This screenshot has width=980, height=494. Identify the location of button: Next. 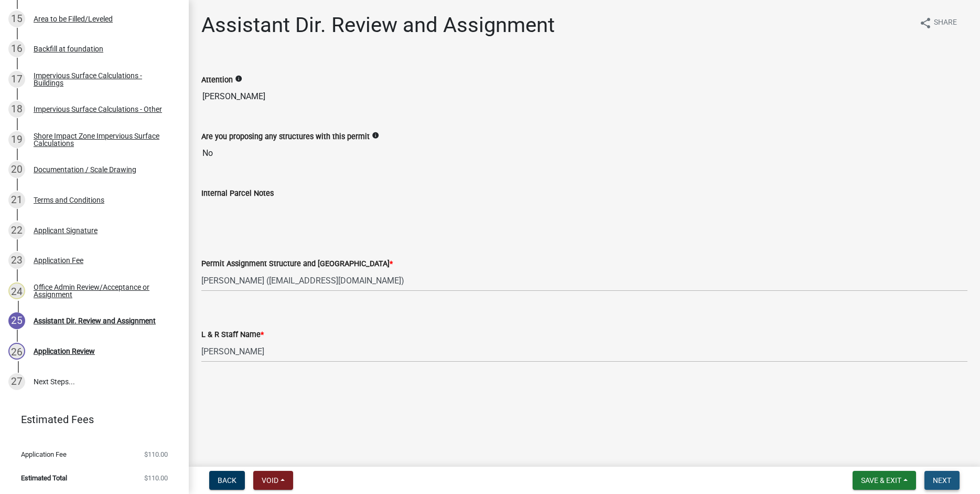
(942, 480).